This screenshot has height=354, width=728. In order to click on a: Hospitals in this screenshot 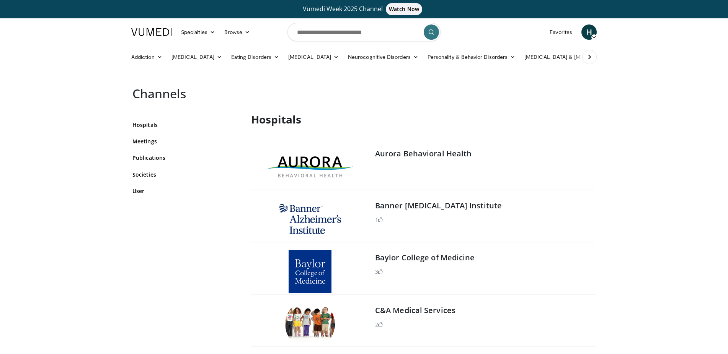, I will do `click(186, 125)`.